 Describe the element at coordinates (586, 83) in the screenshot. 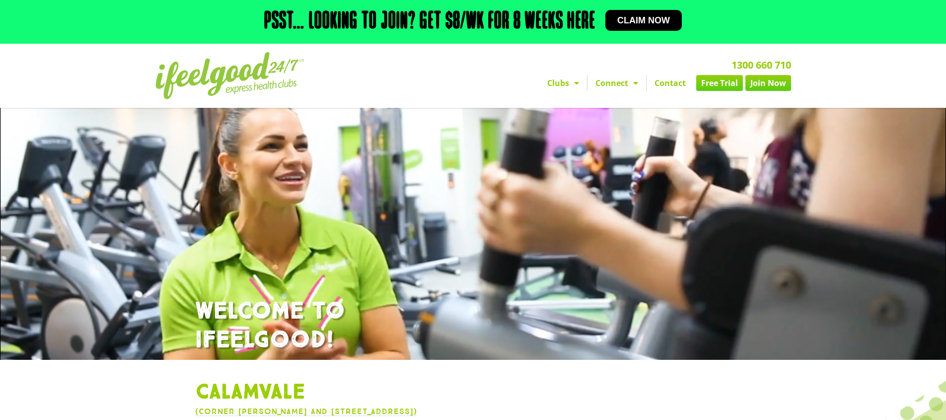

I see `nav: Menu` at that location.